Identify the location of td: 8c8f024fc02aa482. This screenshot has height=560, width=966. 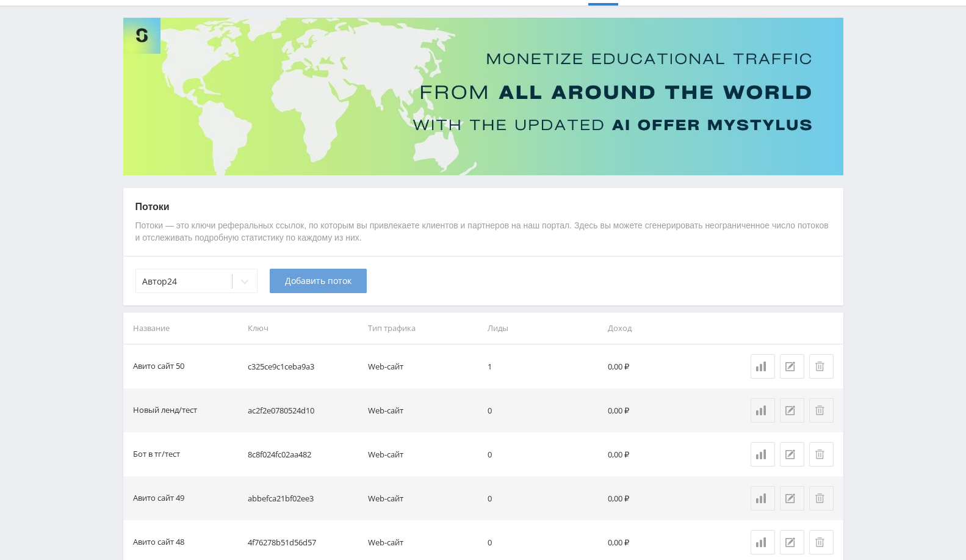
(302, 454).